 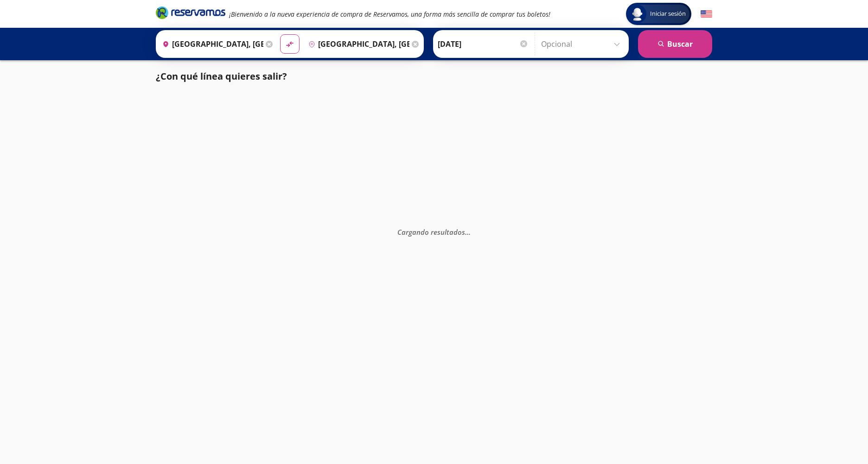 I want to click on p: ¿Con qué línea quieres salir?, so click(x=221, y=77).